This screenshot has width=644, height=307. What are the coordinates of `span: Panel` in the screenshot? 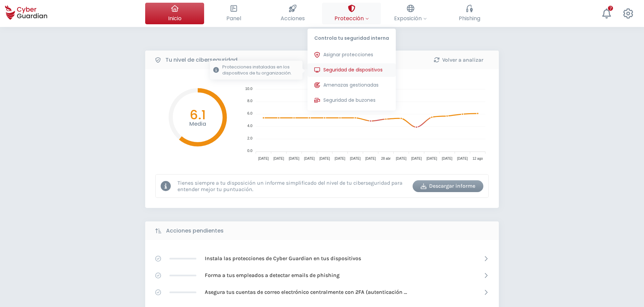 It's located at (234, 18).